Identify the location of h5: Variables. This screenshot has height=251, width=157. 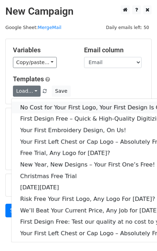
(43, 50).